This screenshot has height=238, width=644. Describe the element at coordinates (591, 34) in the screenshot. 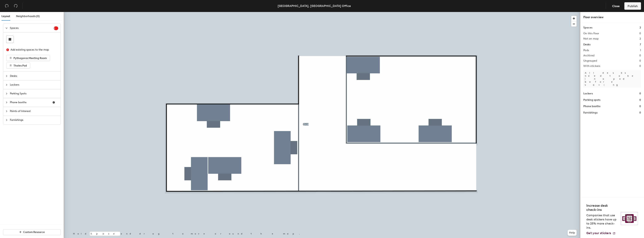

I see `h2: On this floor` at that location.